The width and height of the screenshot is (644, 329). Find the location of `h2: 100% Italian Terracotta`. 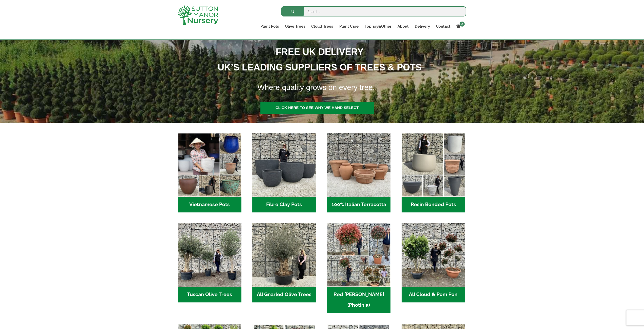

h2: 100% Italian Terracotta is located at coordinates (359, 204).